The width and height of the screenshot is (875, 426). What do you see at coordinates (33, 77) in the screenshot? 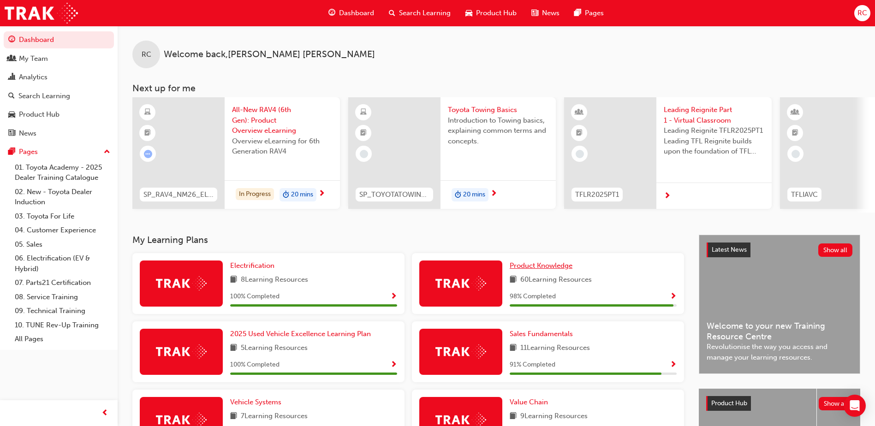
I see `div: Analytics` at bounding box center [33, 77].